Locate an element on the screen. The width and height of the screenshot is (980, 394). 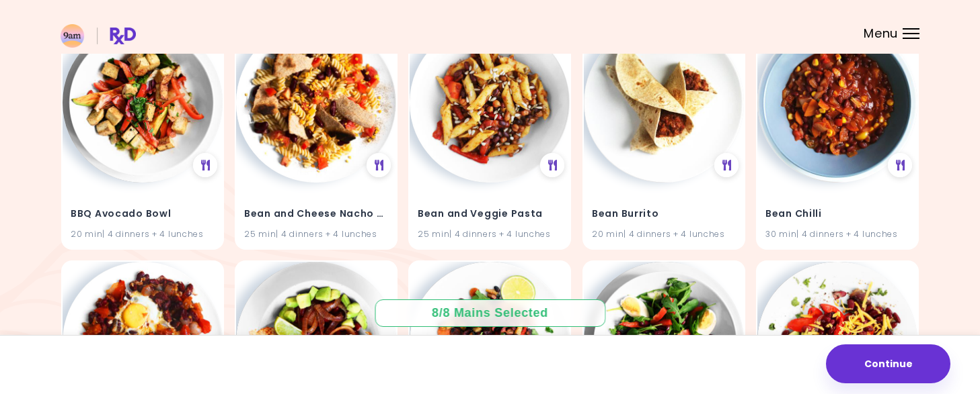
h4: Bean and Veggie Pasta is located at coordinates (489, 214).